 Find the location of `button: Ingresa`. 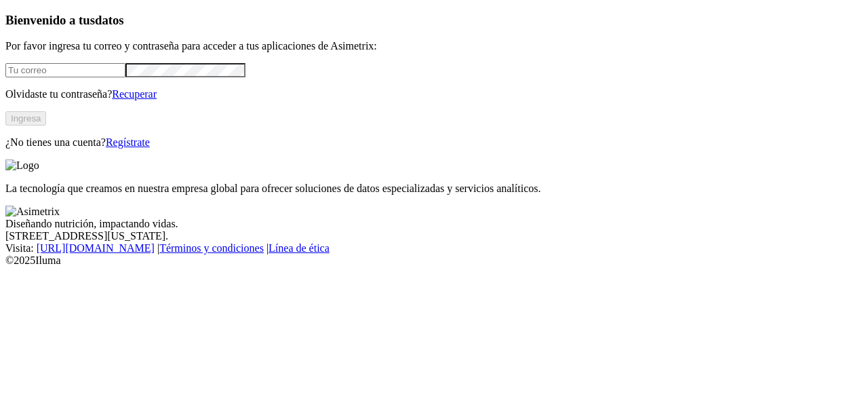

button: Ingresa is located at coordinates (25, 118).